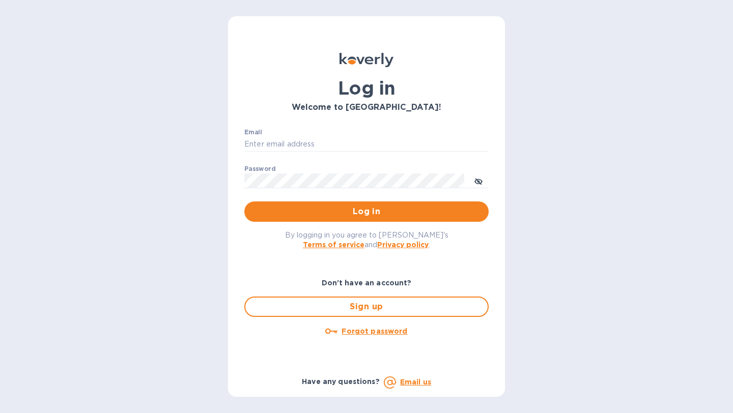  What do you see at coordinates (333, 245) in the screenshot?
I see `a: Terms of service` at bounding box center [333, 245].